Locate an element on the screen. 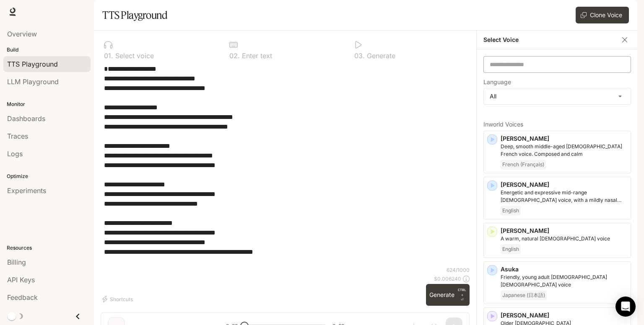  p: Language is located at coordinates (497, 82).